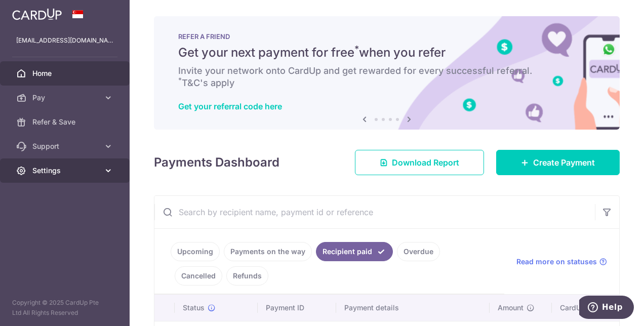  What do you see at coordinates (558, 163) in the screenshot?
I see `a: Create Payment` at bounding box center [558, 163].